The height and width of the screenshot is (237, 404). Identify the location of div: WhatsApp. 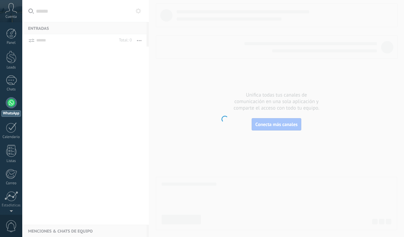
(11, 113).